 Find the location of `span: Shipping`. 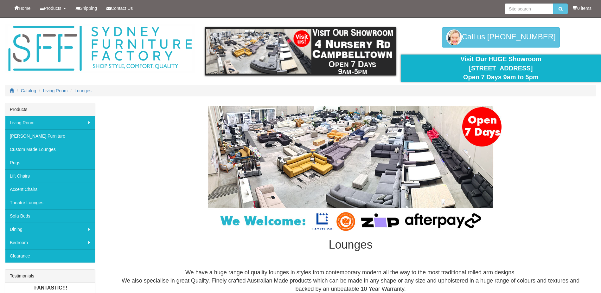

span: Shipping is located at coordinates (88, 8).